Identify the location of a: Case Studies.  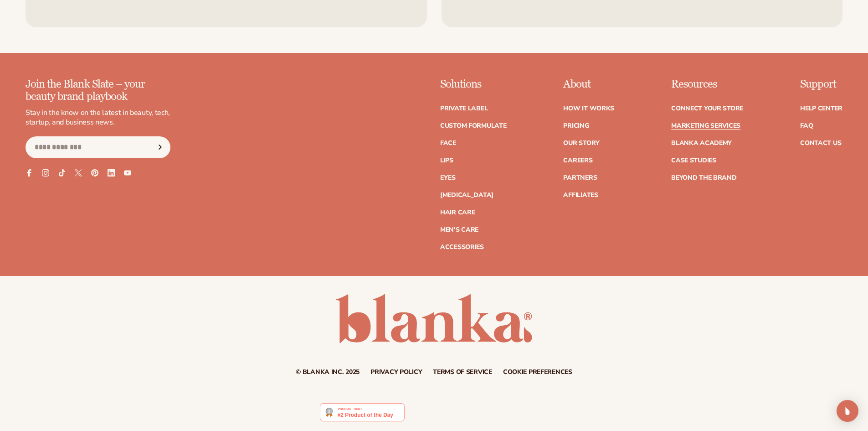
(693, 160).